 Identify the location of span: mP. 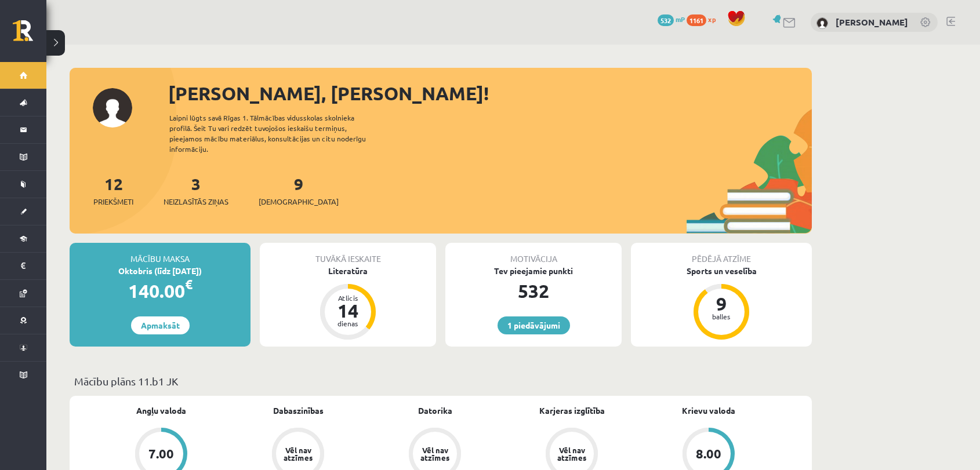
(681, 19).